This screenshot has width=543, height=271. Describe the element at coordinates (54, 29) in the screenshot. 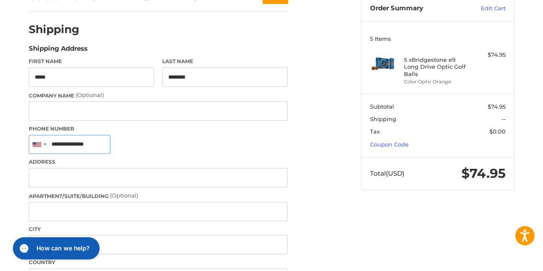

I see `h2: Shipping` at that location.